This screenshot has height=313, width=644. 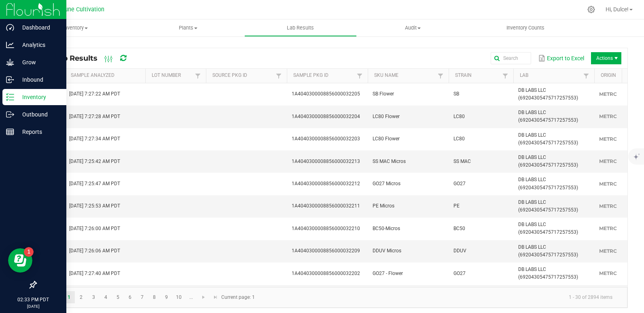 I want to click on a: OriginSortable, so click(x=616, y=76).